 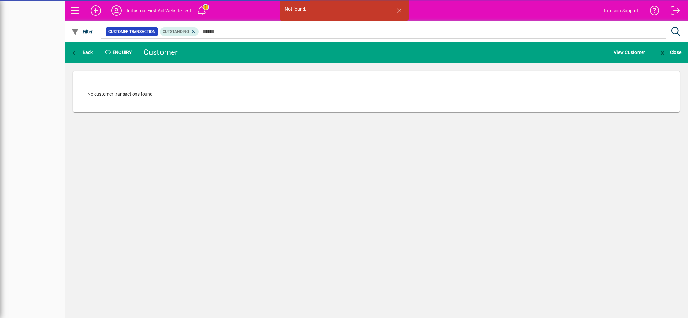 I want to click on app-page-header-button: Back, so click(x=82, y=52).